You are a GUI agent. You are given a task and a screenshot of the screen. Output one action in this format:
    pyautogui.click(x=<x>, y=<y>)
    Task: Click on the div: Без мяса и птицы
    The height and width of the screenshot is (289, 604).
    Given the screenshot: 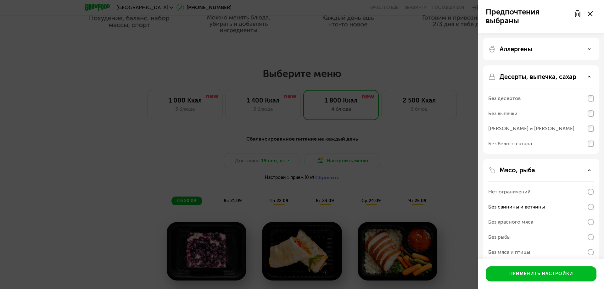 What is the action you would take?
    pyautogui.click(x=509, y=252)
    